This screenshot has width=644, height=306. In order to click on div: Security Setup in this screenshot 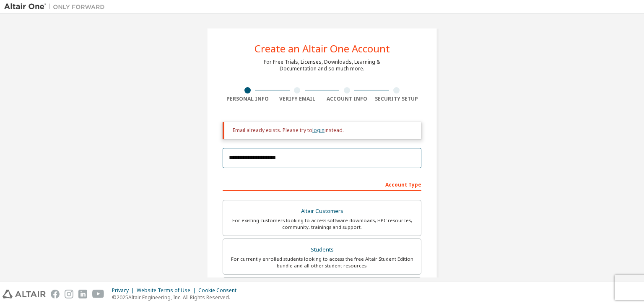, I will do `click(396, 99)`.